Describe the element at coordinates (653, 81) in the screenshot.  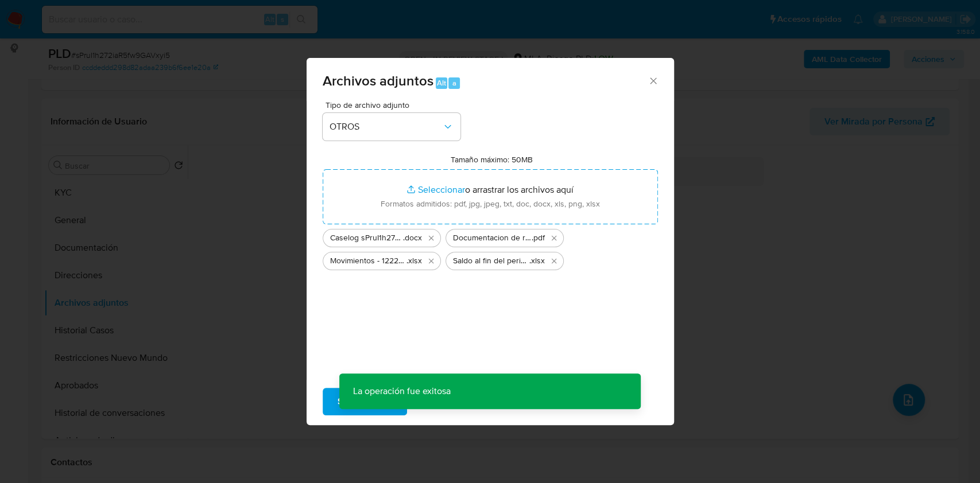
I see `button: Cerrar` at that location.